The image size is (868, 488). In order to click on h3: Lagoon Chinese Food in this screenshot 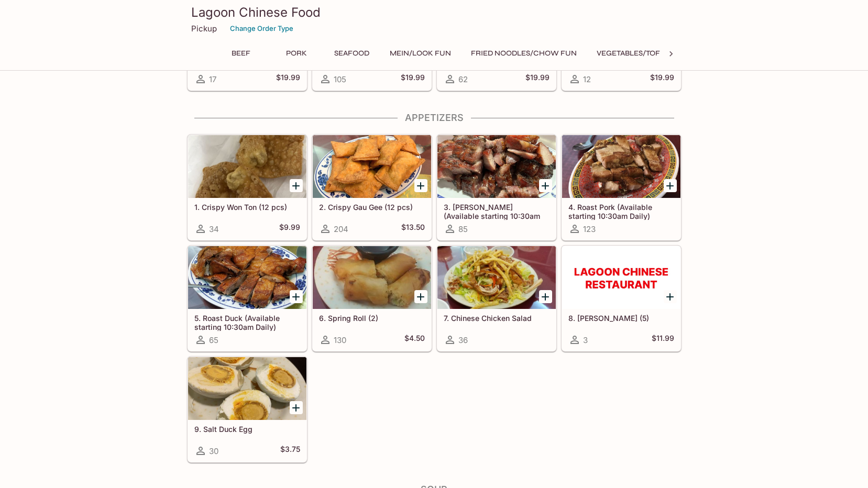, I will do `click(434, 12)`.